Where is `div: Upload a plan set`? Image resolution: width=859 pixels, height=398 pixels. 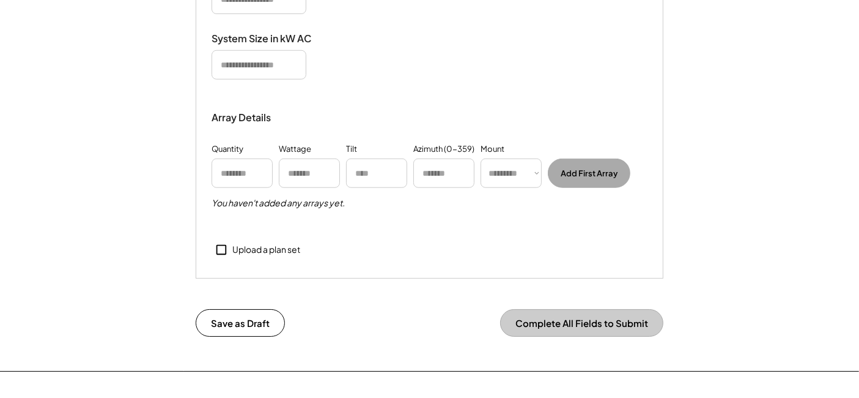 div: Upload a plan set is located at coordinates (266, 250).